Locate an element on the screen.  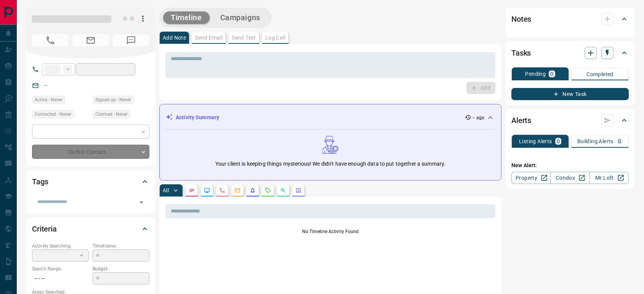
a: Property is located at coordinates (531, 178).